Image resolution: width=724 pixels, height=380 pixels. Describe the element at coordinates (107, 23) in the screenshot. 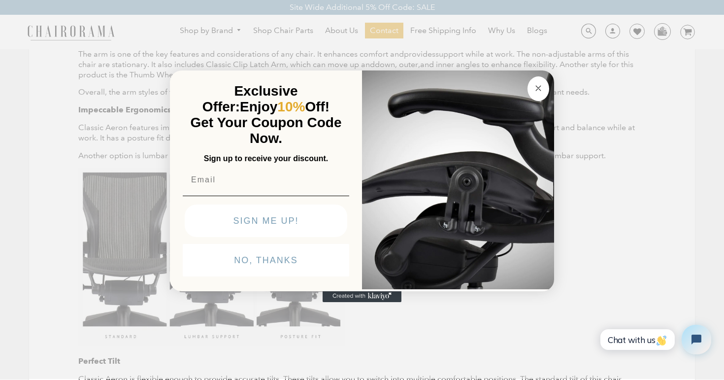

I see `button: Open chat widget` at that location.